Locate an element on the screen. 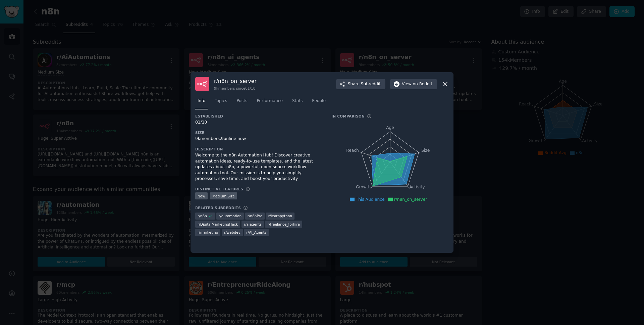 This screenshot has width=644, height=325. tspan: Age is located at coordinates (390, 128).